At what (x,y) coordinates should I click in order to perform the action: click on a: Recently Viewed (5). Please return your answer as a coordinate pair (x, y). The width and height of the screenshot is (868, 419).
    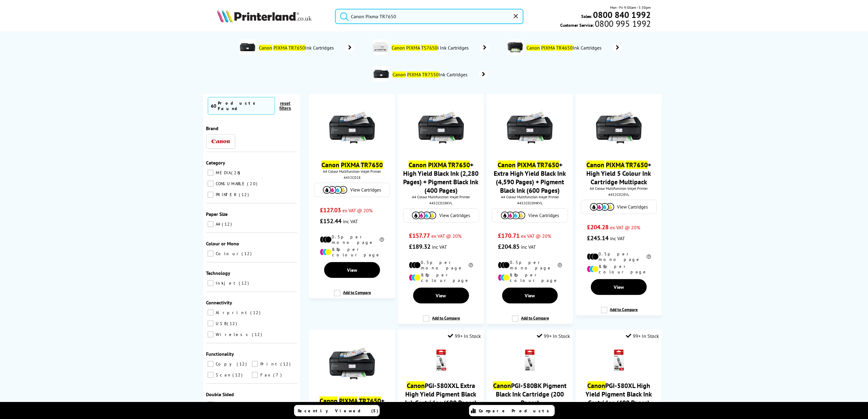
    Looking at the image, I should click on (337, 411).